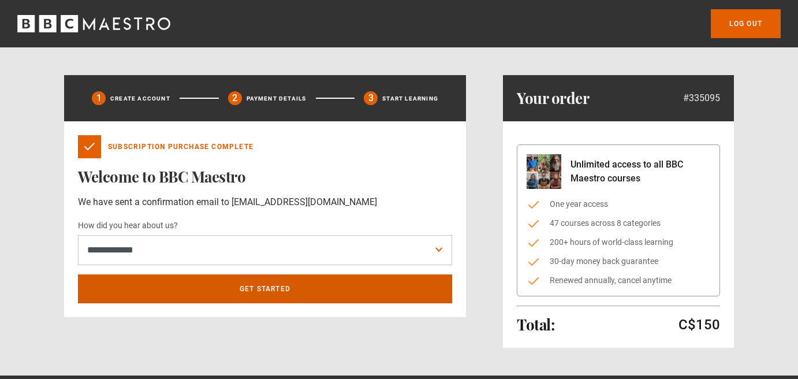 This screenshot has width=798, height=379. What do you see at coordinates (371, 98) in the screenshot?
I see `div: 3` at bounding box center [371, 98].